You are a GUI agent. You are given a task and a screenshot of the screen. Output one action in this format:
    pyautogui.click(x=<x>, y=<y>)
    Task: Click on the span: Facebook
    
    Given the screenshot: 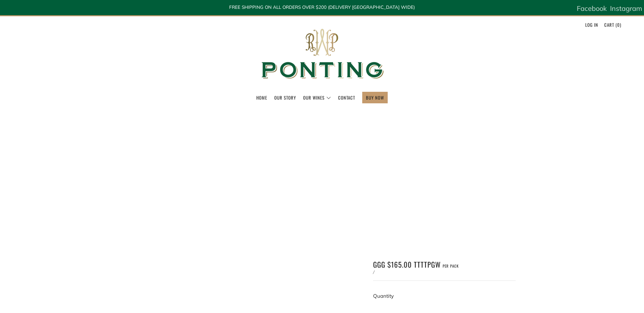 What is the action you would take?
    pyautogui.click(x=592, y=8)
    